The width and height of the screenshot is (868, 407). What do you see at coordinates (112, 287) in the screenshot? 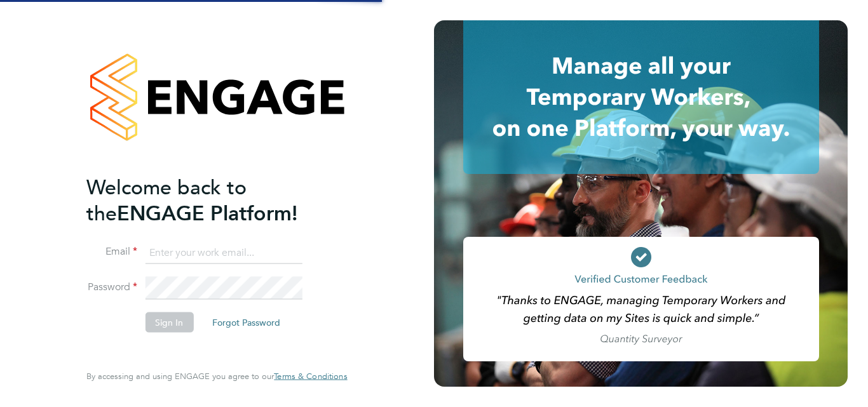
I see `label: Password` at bounding box center [112, 287].